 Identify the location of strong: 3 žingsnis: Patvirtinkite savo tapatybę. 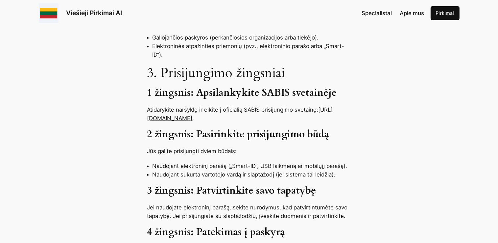
(232, 190).